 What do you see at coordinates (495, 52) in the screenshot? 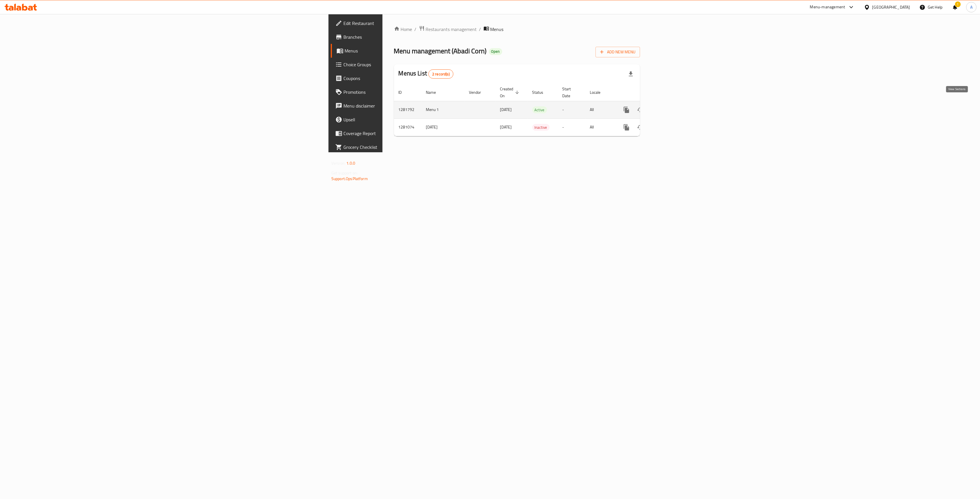
I see `span: Open` at bounding box center [495, 52].